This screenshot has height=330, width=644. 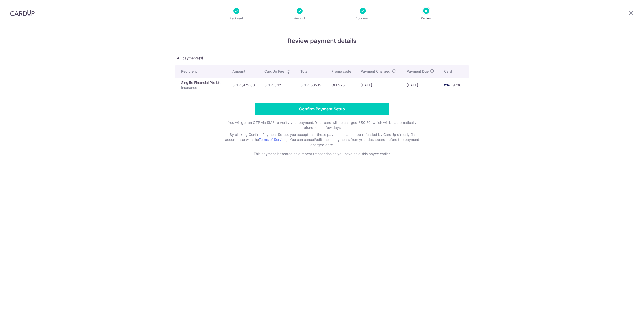 I want to click on th: Promo code, so click(x=341, y=72).